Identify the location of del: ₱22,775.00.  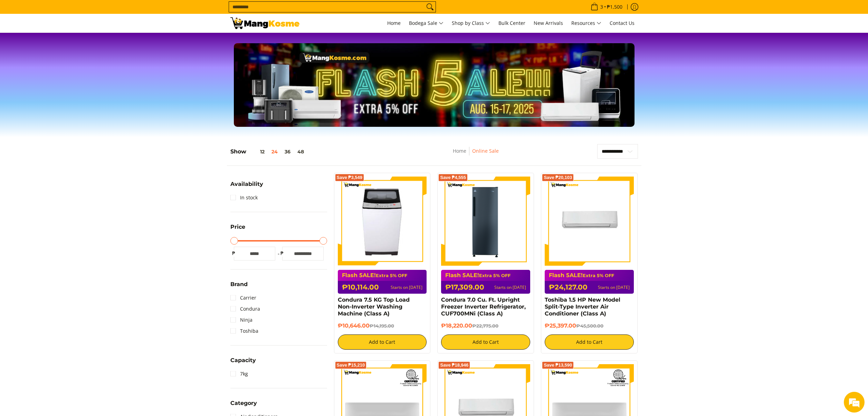
(485, 326).